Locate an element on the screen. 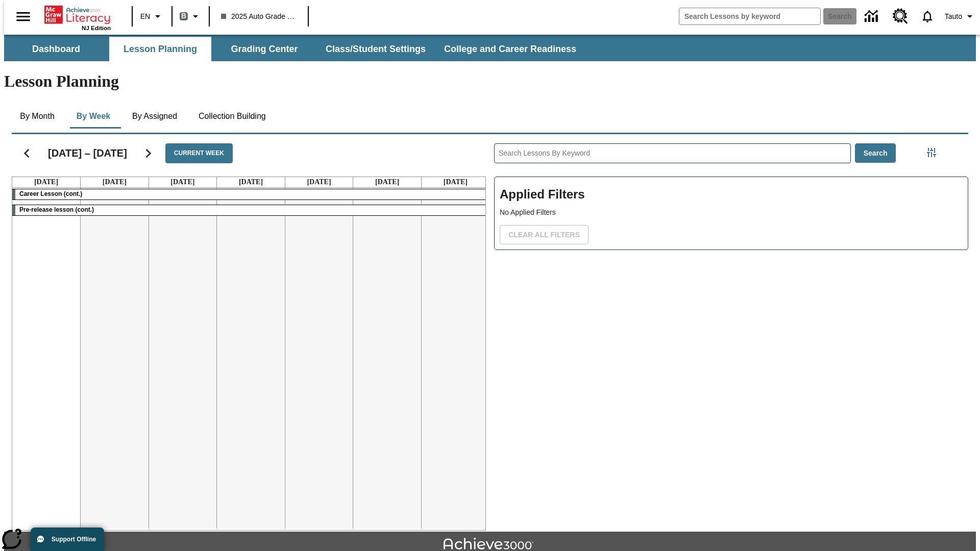 The image size is (980, 551). button: Open side menu is located at coordinates (23, 16).